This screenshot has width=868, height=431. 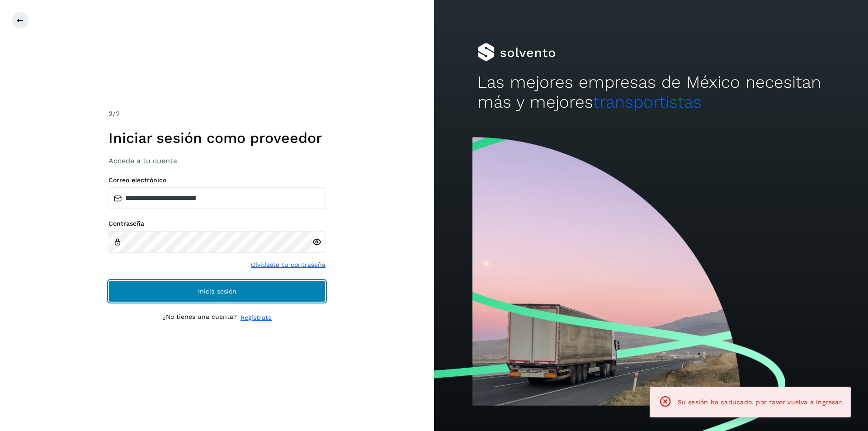 What do you see at coordinates (217, 138) in the screenshot?
I see `h1: Iniciar sesión como proveedor` at bounding box center [217, 138].